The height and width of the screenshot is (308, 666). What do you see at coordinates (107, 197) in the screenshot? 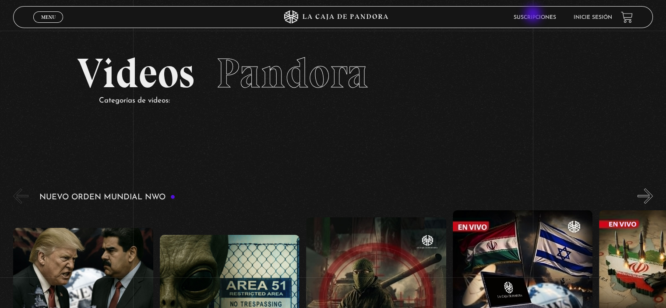
I see `h3: Nuevo Orden Mundial NWO` at bounding box center [107, 197].